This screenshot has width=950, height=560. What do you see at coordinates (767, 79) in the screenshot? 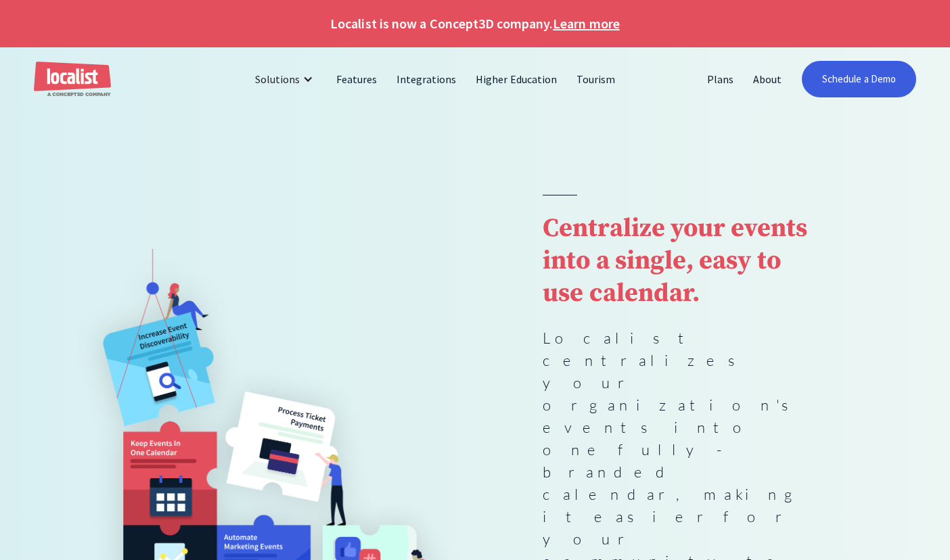
I see `a: About` at bounding box center [767, 79].